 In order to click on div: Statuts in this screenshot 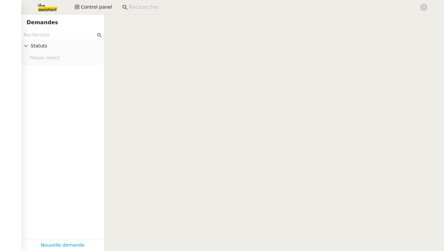, I will do `click(63, 46)`.